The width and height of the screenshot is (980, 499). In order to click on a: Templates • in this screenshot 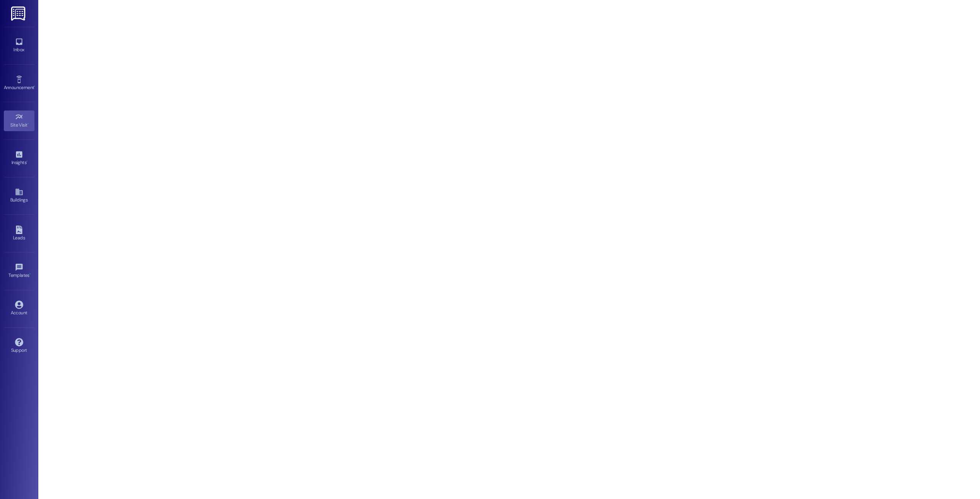, I will do `click(19, 271)`.